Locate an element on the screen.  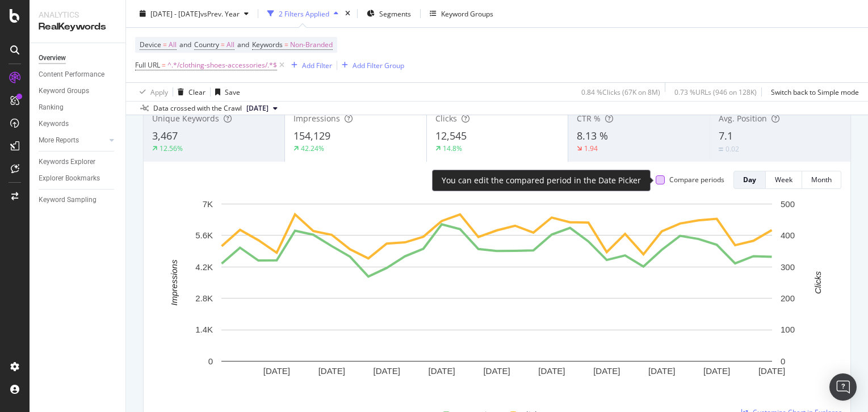
div: Week is located at coordinates (783, 179).